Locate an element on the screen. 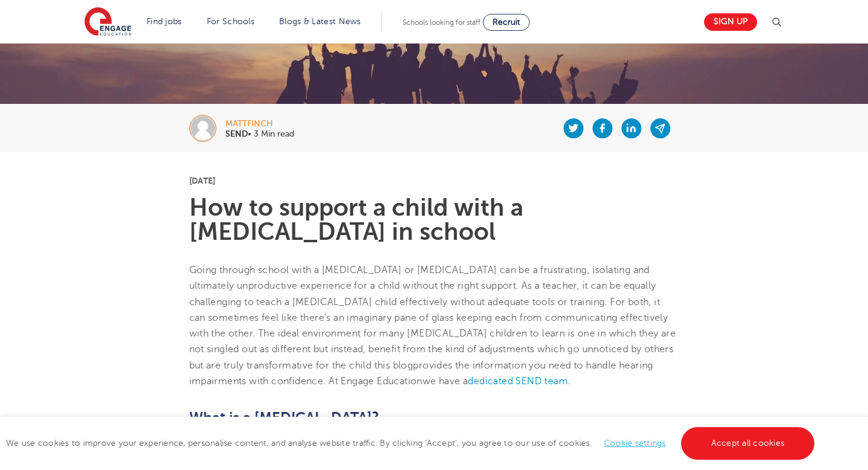 This screenshot has width=868, height=470. a: Recruit is located at coordinates (507, 22).